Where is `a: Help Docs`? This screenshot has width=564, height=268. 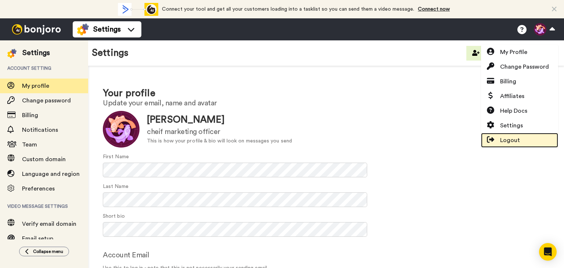 a: Help Docs is located at coordinates (520, 111).